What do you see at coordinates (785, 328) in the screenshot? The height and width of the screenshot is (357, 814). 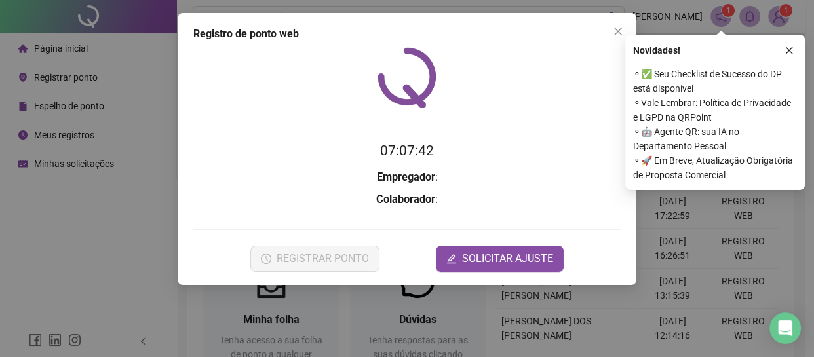 I see `div: Open Intercom Messenger` at bounding box center [785, 328].